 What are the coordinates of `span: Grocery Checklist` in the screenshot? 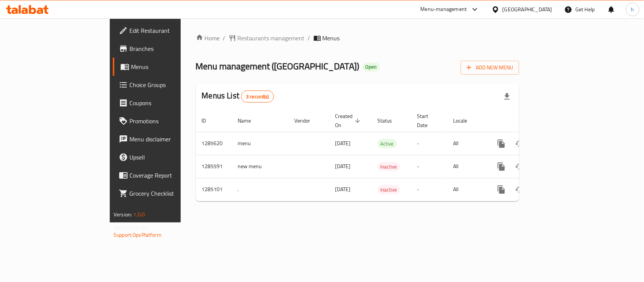 It's located at (170, 193).